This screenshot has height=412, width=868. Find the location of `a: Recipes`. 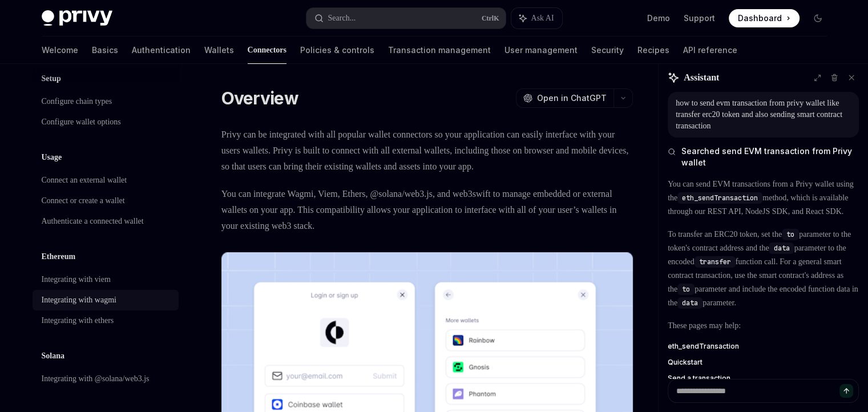

a: Recipes is located at coordinates (653, 50).